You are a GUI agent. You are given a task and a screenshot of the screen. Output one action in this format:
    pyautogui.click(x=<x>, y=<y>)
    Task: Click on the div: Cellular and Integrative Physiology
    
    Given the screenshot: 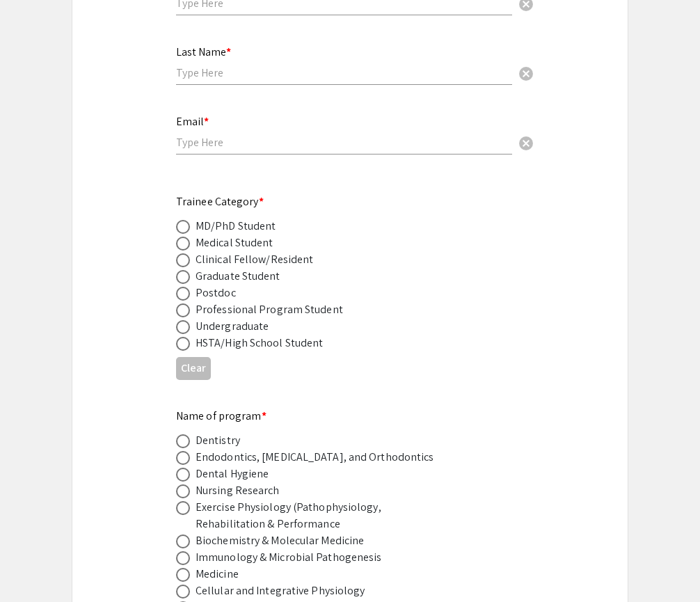 What is the action you would take?
    pyautogui.click(x=280, y=591)
    